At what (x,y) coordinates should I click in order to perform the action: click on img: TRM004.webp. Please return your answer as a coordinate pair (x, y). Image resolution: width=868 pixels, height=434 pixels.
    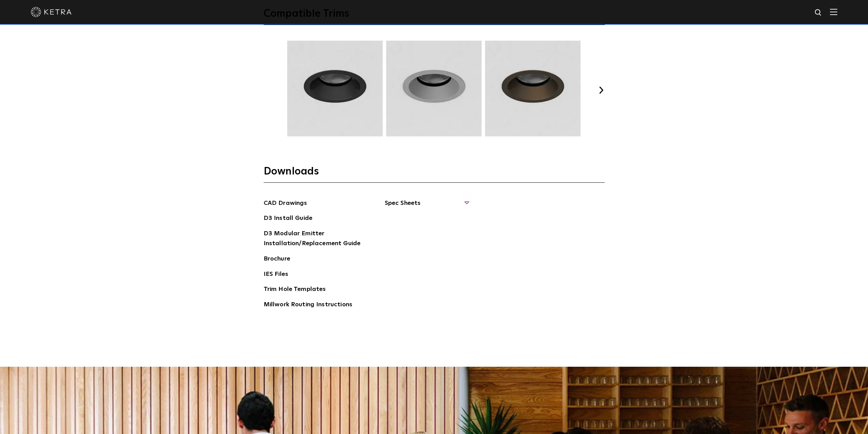
    Looking at the image, I should click on (532, 89).